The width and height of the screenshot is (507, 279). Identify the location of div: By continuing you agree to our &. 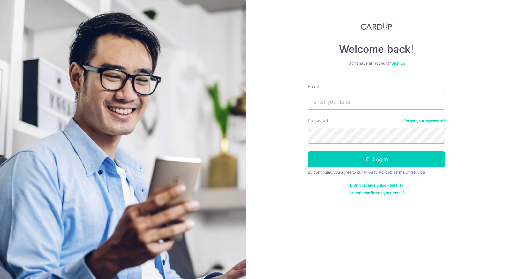
(377, 172).